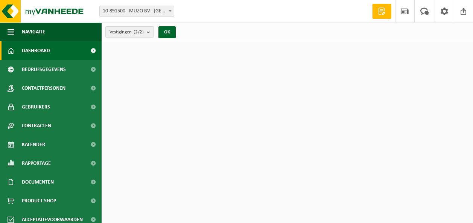 This screenshot has width=473, height=223. What do you see at coordinates (44, 70) in the screenshot?
I see `span: Bedrijfsgegevens` at bounding box center [44, 70].